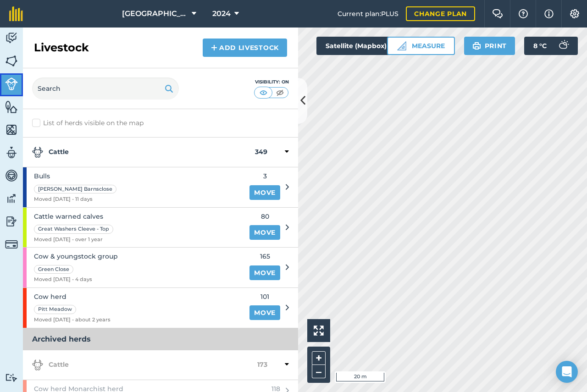 The height and width of the screenshot is (392, 587). What do you see at coordinates (62, 48) in the screenshot?
I see `h2: Livestock` at bounding box center [62, 48].